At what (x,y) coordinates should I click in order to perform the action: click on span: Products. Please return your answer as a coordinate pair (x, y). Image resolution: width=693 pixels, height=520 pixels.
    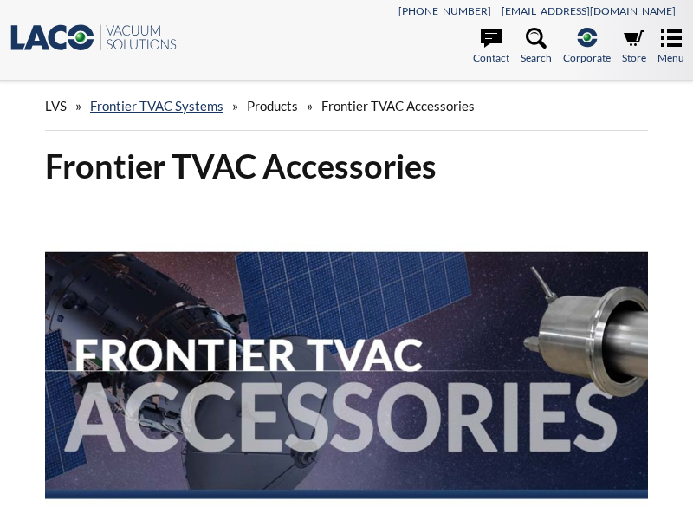
    Looking at the image, I should click on (272, 106).